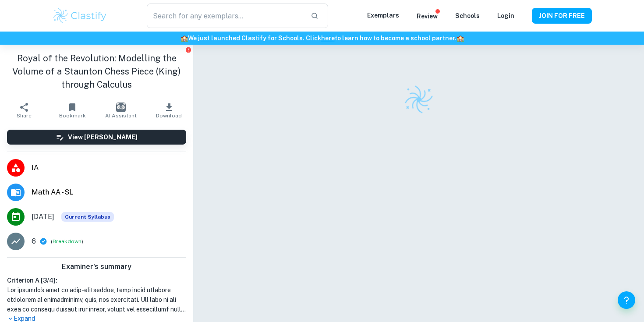 Image resolution: width=644 pixels, height=322 pixels. I want to click on a: JOIN FOR FREE, so click(562, 16).